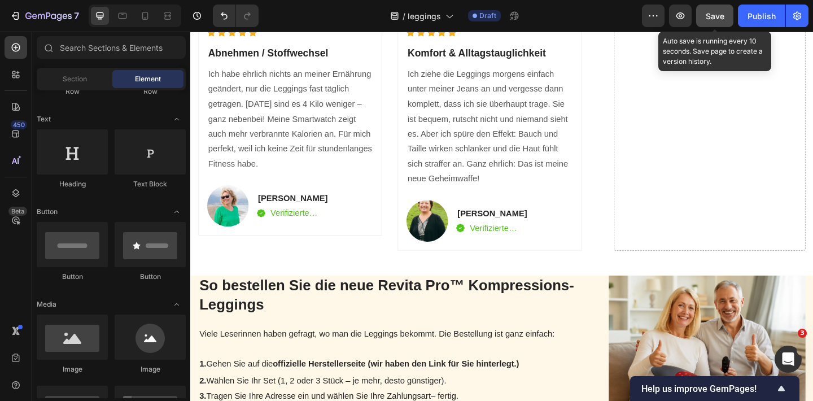  I want to click on strong: 3., so click(13, 396).